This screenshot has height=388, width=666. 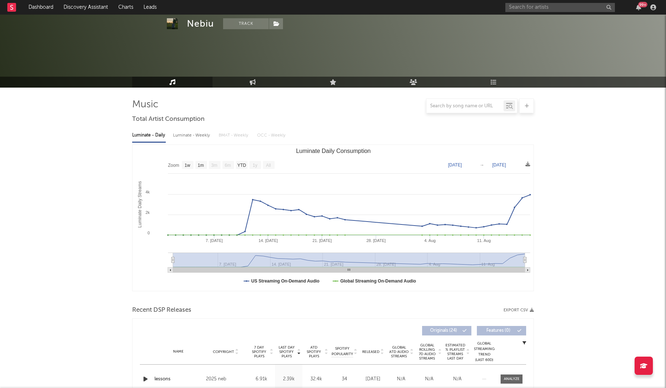 I want to click on span: Recent DSP Releases, so click(x=162, y=310).